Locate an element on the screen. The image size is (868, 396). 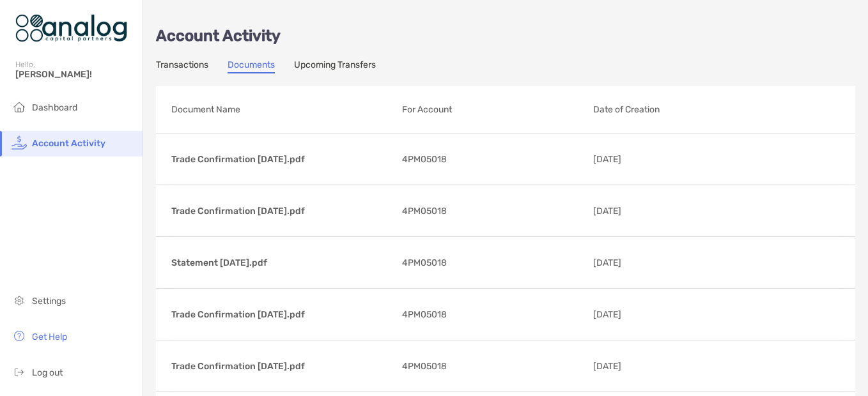
a: Upcoming Transfers is located at coordinates (335, 67).